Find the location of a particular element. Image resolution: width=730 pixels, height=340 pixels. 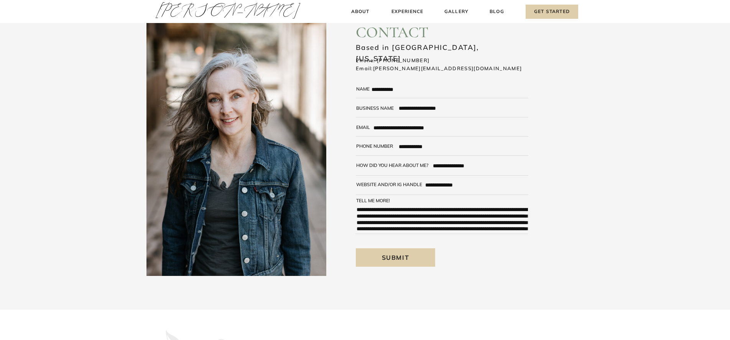

div: tell me more! is located at coordinates (381, 200).